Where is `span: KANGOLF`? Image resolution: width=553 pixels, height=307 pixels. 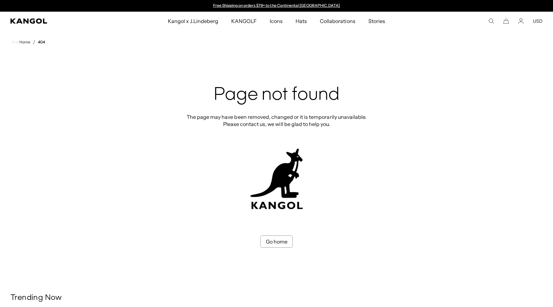
span: KANGOLF is located at coordinates (244, 21).